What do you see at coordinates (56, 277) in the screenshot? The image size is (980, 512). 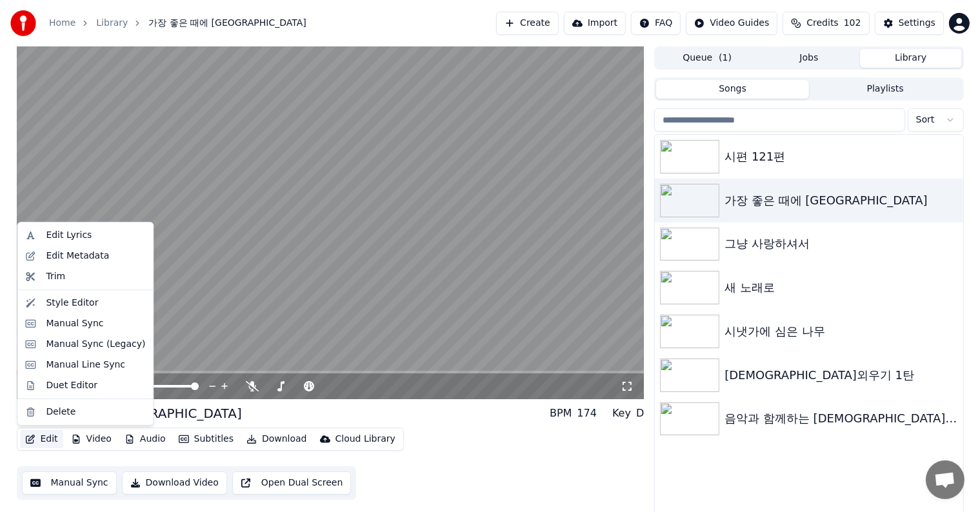 I see `div: Trim` at bounding box center [56, 277].